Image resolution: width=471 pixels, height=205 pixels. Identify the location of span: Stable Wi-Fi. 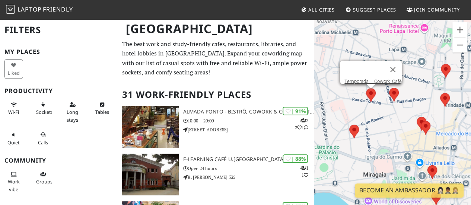
(13, 112).